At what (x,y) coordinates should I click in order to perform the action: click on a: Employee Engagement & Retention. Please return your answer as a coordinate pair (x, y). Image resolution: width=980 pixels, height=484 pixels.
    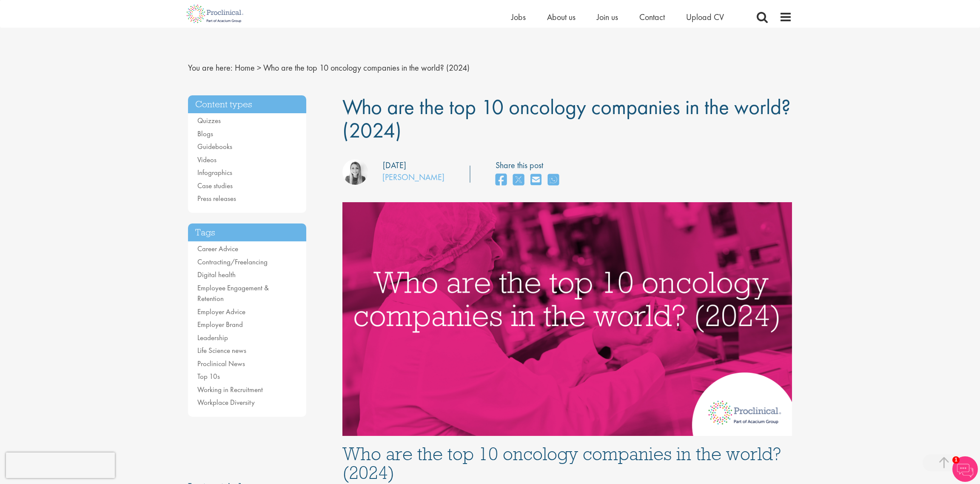
    Looking at the image, I should click on (233, 293).